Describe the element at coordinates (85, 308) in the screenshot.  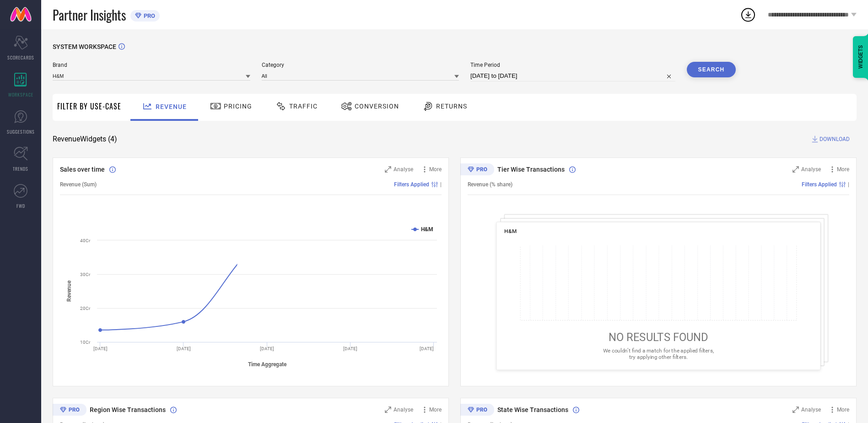
I see `text: 20Cr` at that location.